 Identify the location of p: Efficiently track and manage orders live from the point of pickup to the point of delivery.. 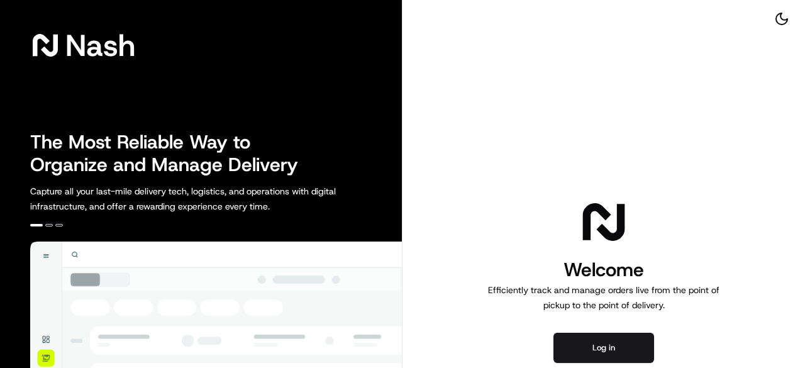
(604, 297).